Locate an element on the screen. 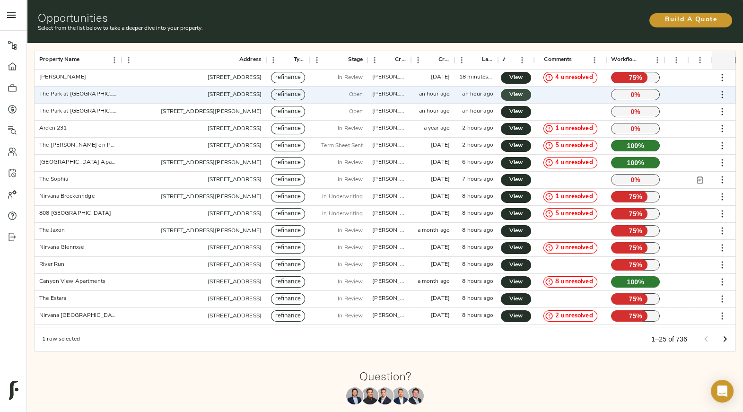  div: 5 unresolved is located at coordinates (570, 146).